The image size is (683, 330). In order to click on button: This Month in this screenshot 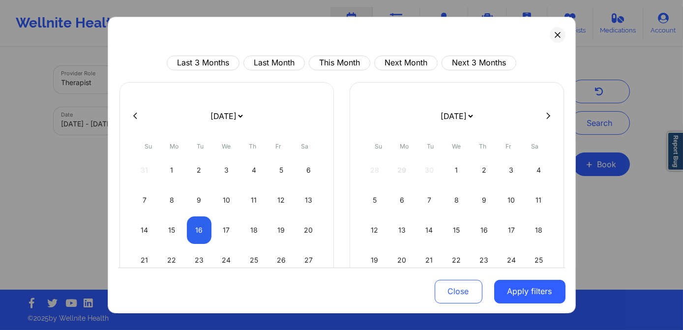, I will do `click(339, 63)`.